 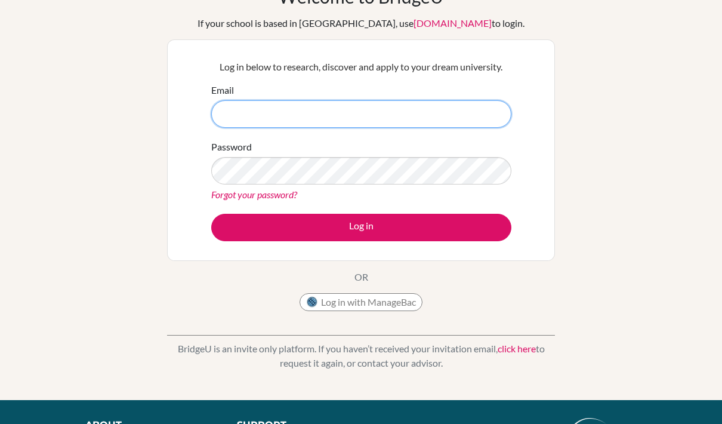 What do you see at coordinates (361, 227) in the screenshot?
I see `button: Log in` at bounding box center [361, 227].